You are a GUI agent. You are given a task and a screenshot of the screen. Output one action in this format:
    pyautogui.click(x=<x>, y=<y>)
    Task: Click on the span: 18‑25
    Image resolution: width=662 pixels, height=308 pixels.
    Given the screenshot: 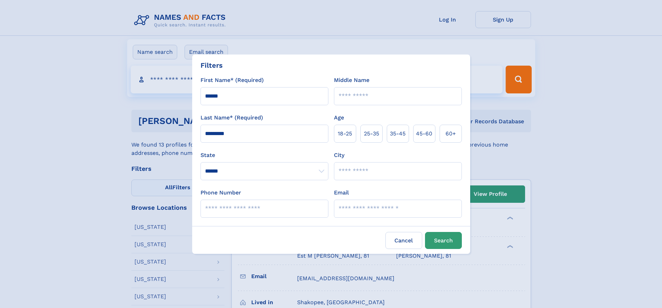 What is the action you would take?
    pyautogui.click(x=345, y=134)
    